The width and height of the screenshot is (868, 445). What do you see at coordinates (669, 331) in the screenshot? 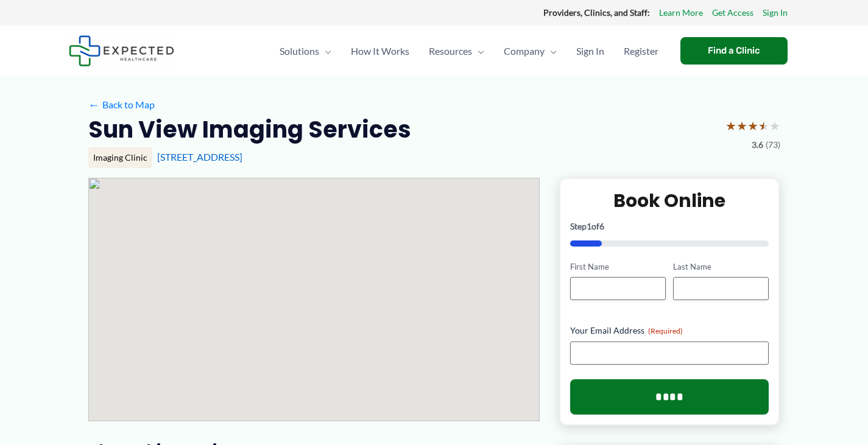
I see `label: Your Email Address` at bounding box center [669, 331].